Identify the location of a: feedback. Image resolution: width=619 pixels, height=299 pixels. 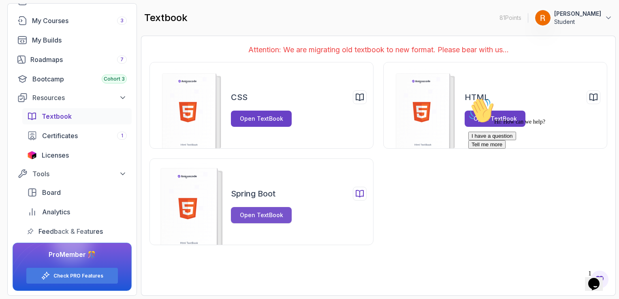
(77, 231).